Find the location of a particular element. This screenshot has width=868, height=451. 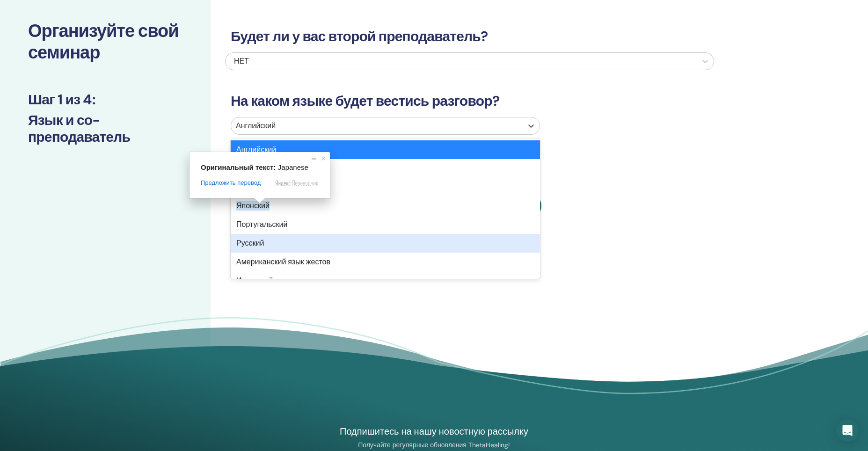

div: Откройте Интерком-Мессенджер is located at coordinates (848, 431).